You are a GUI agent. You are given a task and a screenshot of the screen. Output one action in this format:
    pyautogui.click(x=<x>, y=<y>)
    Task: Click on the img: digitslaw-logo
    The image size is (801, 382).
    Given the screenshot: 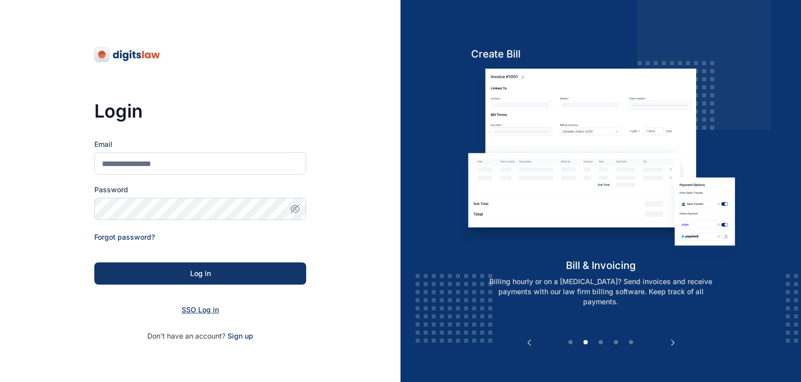 What is the action you would take?
    pyautogui.click(x=128, y=54)
    